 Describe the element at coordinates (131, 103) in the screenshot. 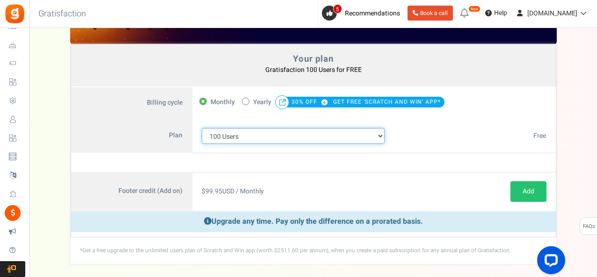

I see `label: Billing cycle` at that location.